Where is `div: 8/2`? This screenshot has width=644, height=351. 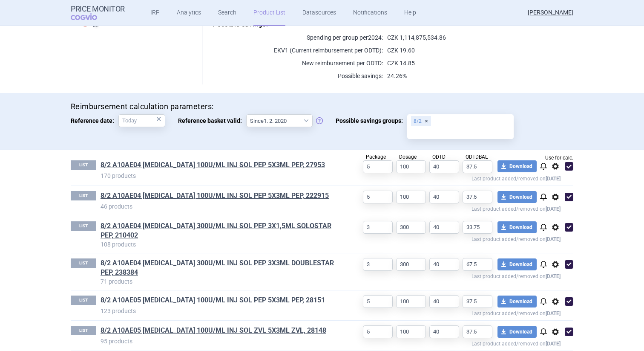
div: 8/2 is located at coordinates (421, 121).